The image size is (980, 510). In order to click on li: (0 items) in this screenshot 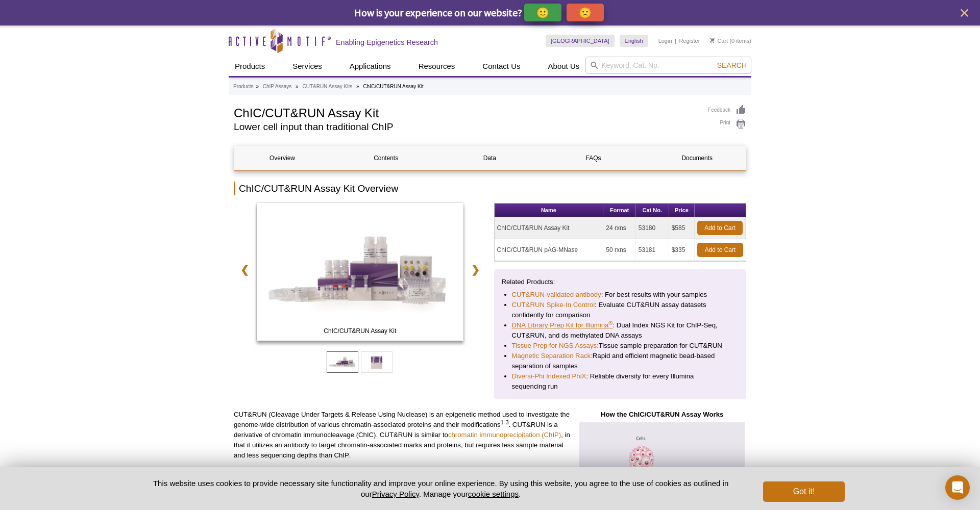, I will do `click(730, 41)`.